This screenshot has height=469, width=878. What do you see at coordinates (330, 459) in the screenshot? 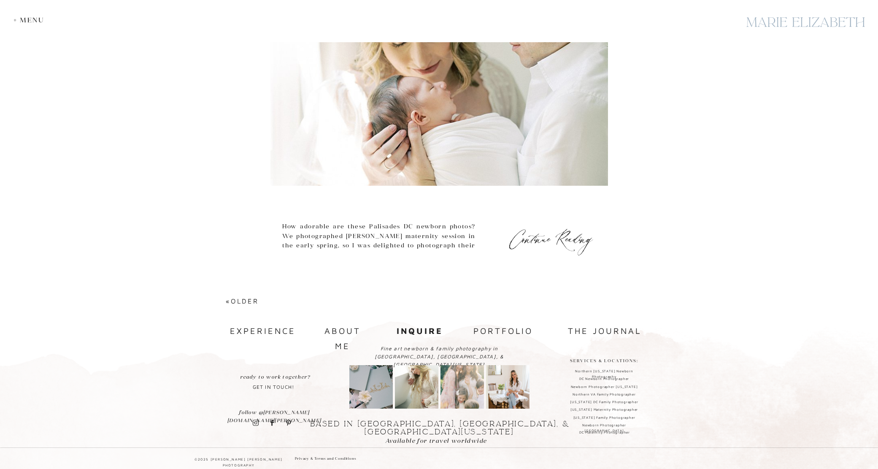
I see `p: Privacy & Terms and Conditions` at bounding box center [330, 459].